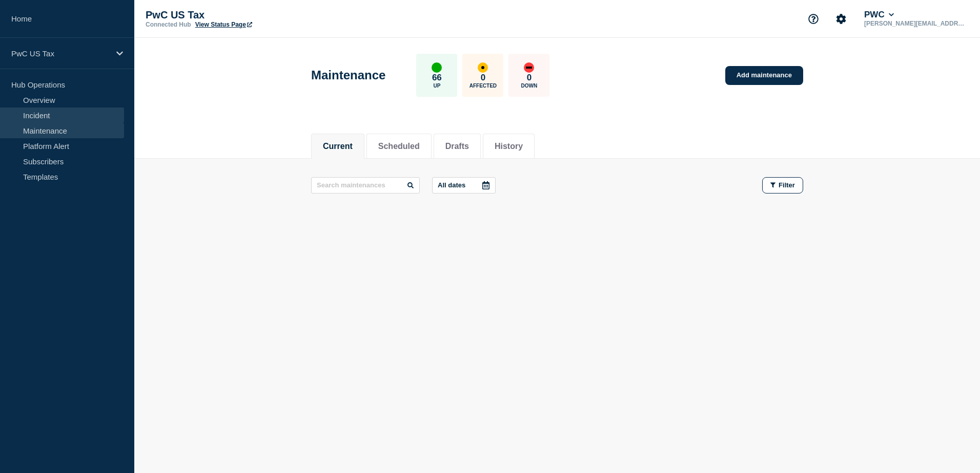 Image resolution: width=980 pixels, height=473 pixels. Describe the element at coordinates (452, 185) in the screenshot. I see `p: All dates` at that location.